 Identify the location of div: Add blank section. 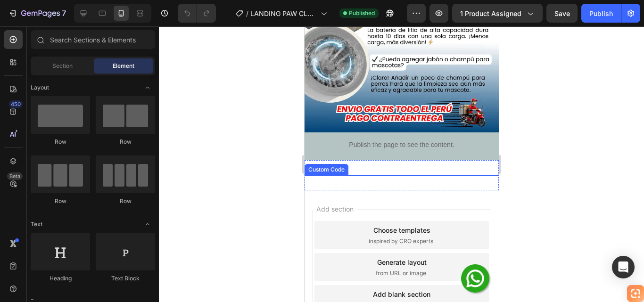
(97, 268).